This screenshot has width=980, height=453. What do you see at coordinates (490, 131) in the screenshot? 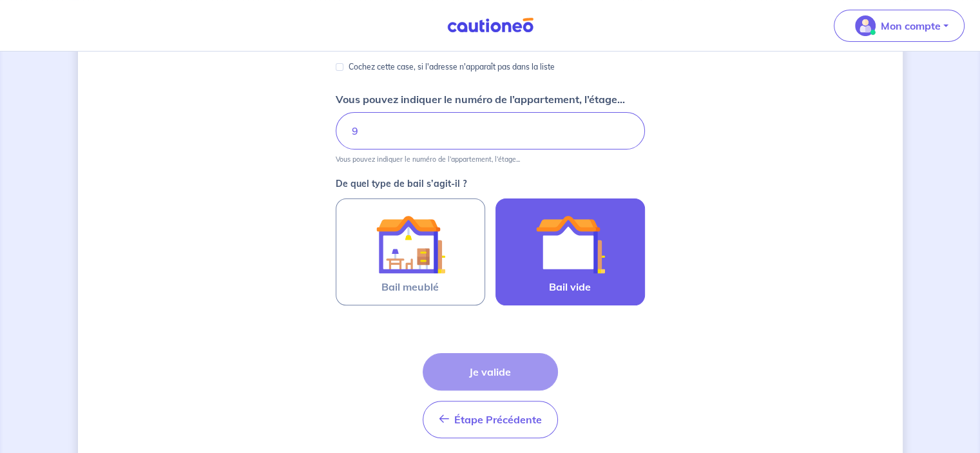
I see `input: Appartement 2` at bounding box center [490, 131].